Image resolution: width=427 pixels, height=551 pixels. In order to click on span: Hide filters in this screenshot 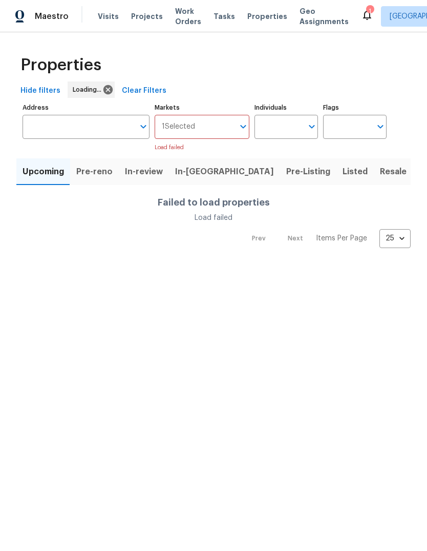, I will do `click(40, 91)`.